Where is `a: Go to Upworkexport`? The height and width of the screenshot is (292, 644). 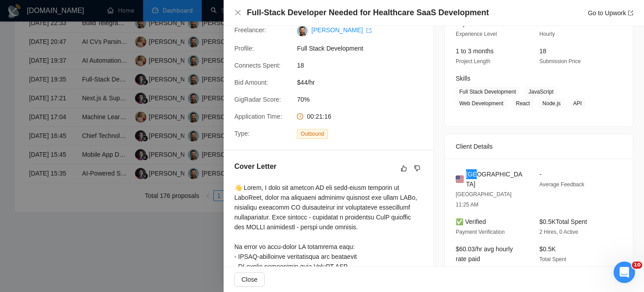
a: Go to Upworkexport is located at coordinates (610, 13).